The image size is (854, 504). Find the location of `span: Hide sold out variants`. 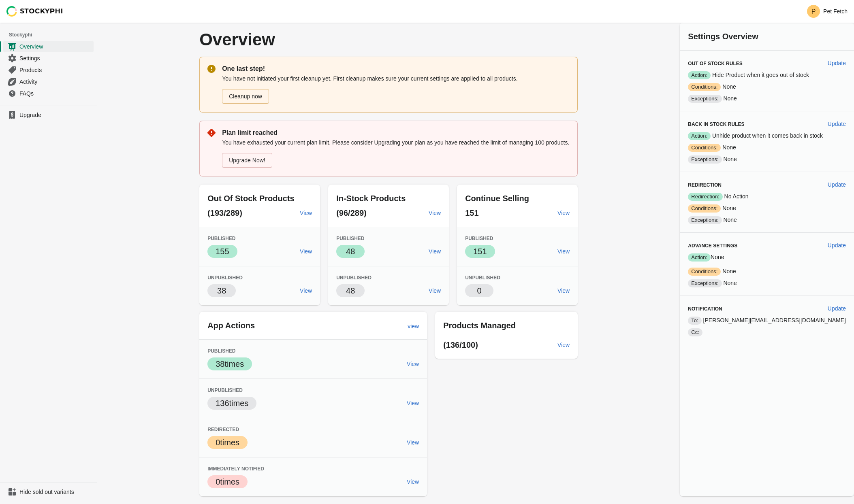

span: Hide sold out variants is located at coordinates (56, 492).